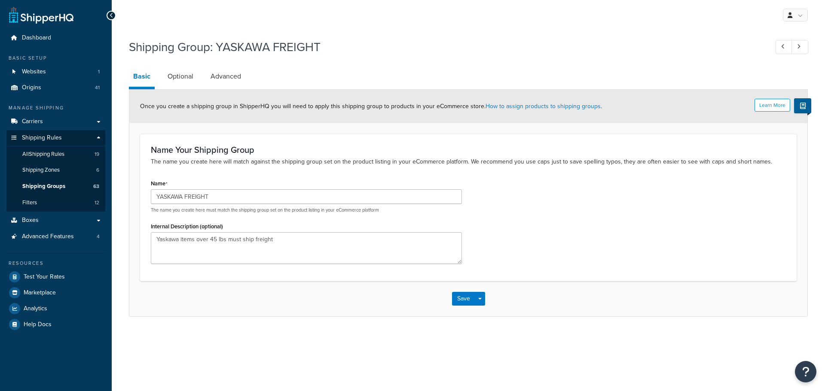  I want to click on a: Carriers, so click(56, 122).